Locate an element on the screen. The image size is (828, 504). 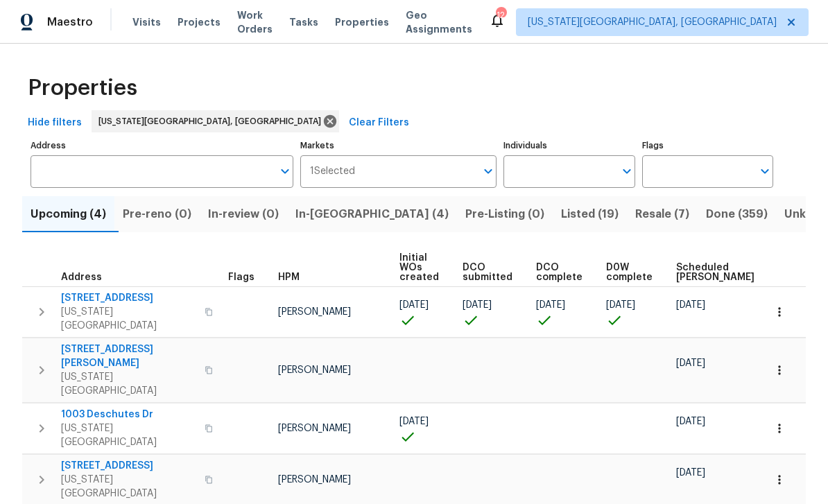
span: DCO submitted is located at coordinates (487, 272).